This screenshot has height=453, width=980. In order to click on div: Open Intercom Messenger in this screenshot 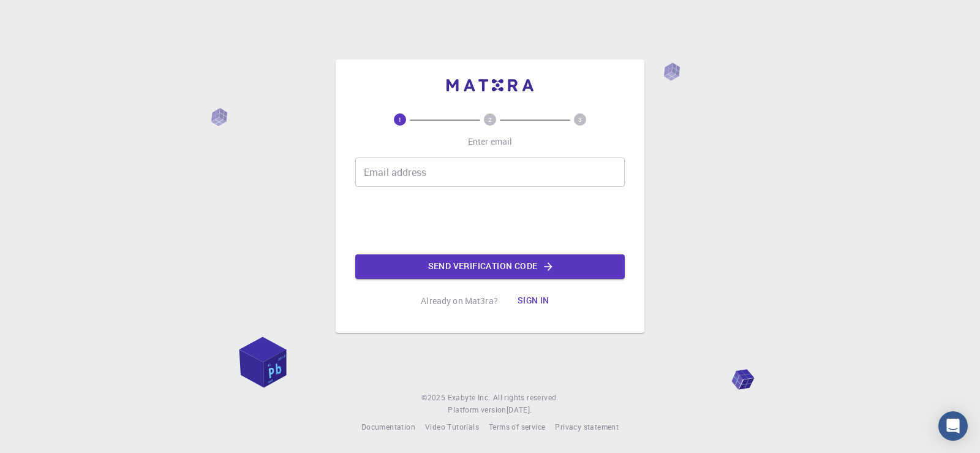, I will do `click(953, 426)`.